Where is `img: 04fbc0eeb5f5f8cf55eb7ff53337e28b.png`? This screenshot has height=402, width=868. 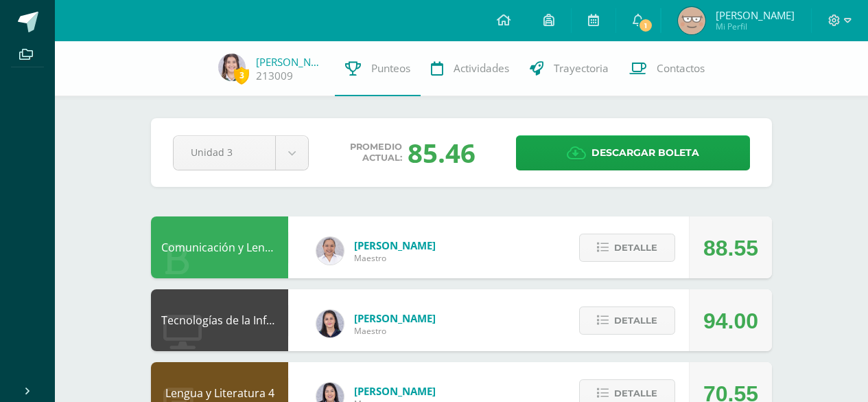
img: 04fbc0eeb5f5f8cf55eb7ff53337e28b.png is located at coordinates (331, 251).